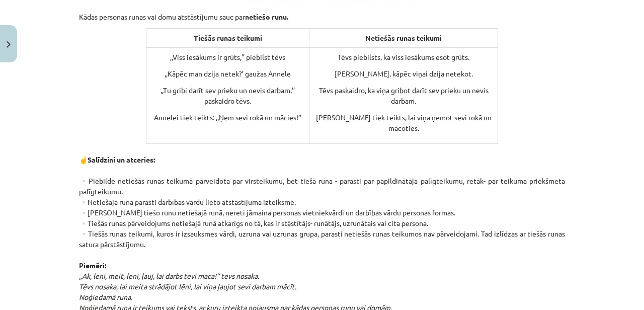 This screenshot has height=310, width=644. What do you see at coordinates (404, 57) in the screenshot?
I see `p: Tēvs piebilsts, ka viss iesākums esot grūts.` at bounding box center [404, 57].